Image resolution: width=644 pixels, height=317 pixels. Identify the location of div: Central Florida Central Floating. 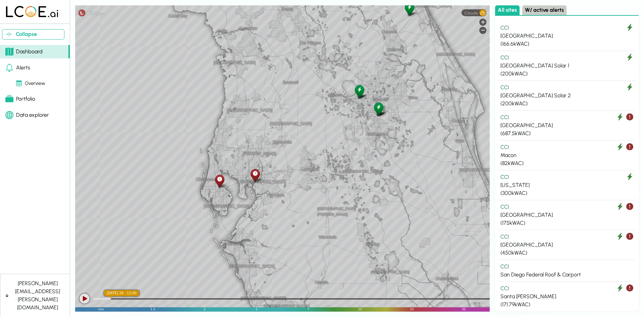
(378, 109).